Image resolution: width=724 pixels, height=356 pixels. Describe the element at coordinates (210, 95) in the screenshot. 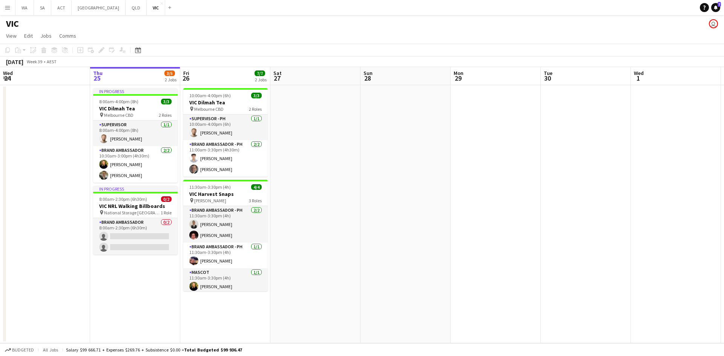

I see `span: 10:00am-4:00pm (6h)` at that location.